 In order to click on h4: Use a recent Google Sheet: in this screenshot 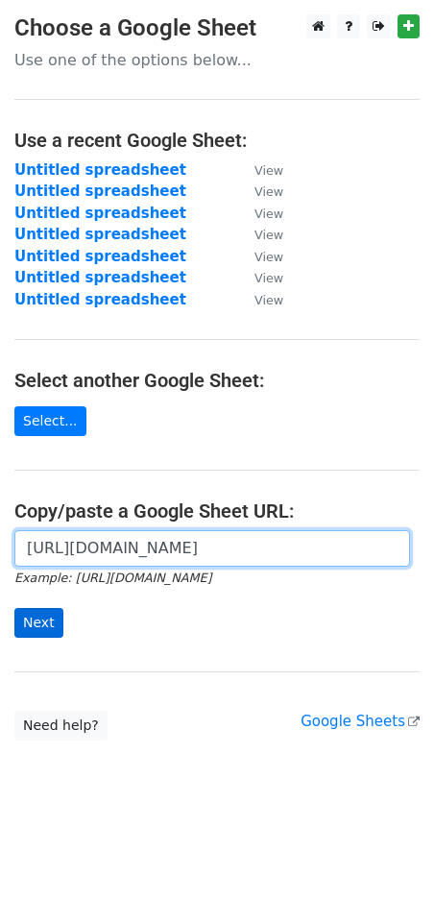, I will do `click(217, 140)`.